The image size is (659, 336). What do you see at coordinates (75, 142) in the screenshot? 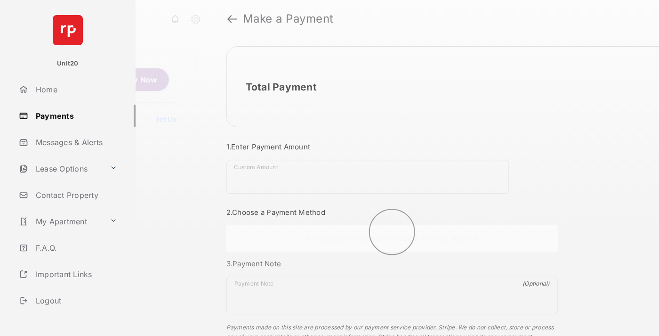
I see `a: Messages & Alerts` at bounding box center [75, 142].